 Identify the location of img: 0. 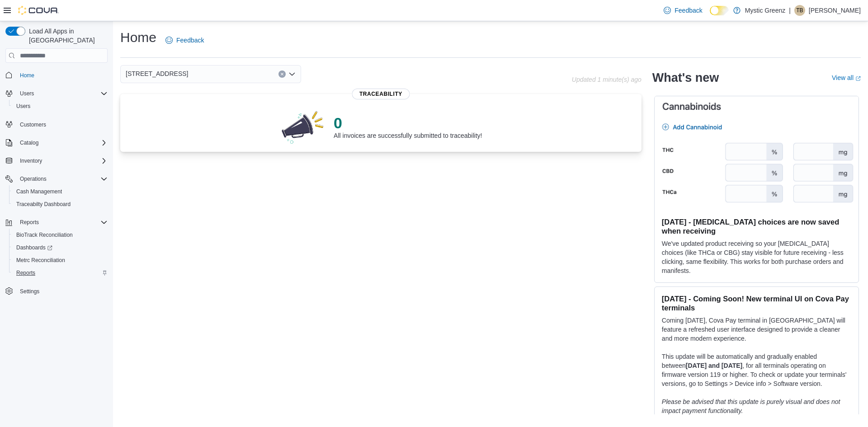
(303, 127).